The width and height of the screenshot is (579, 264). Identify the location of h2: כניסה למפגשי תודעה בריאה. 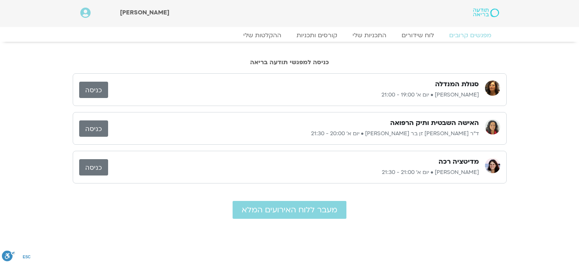
(290, 62).